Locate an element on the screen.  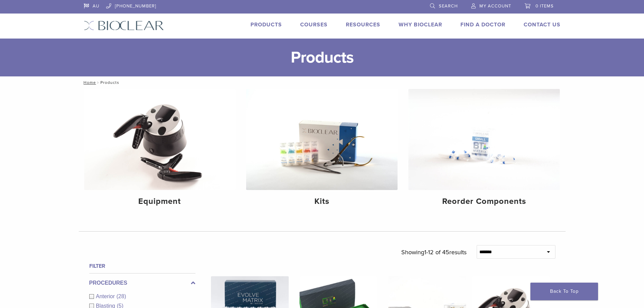
h4: Equipment is located at coordinates (160, 201).